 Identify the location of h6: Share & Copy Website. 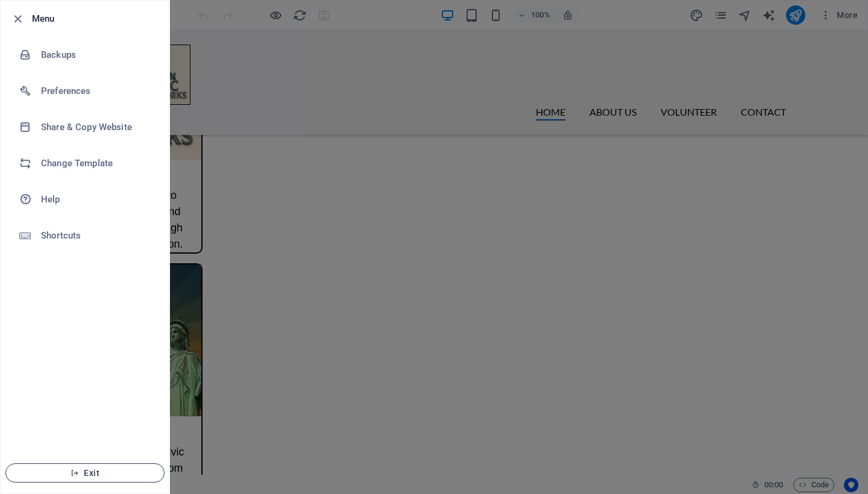
(96, 127).